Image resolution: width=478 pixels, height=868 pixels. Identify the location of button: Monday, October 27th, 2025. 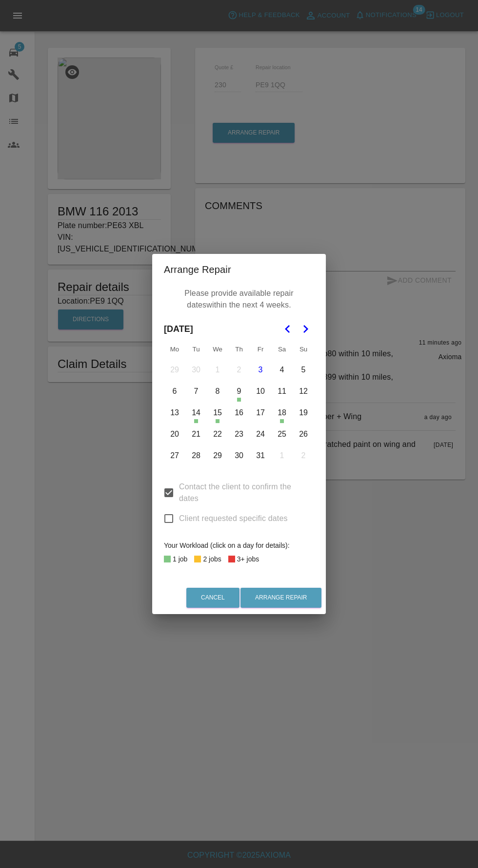
(174, 456).